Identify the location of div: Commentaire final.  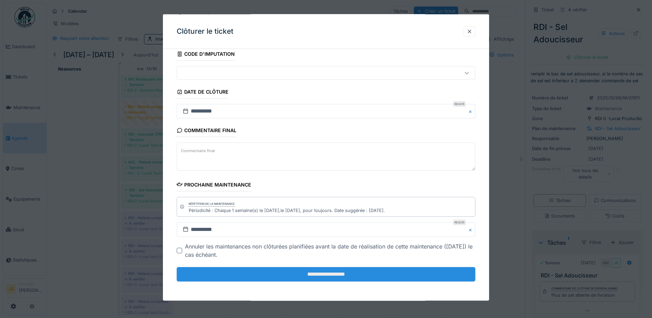
(207, 131).